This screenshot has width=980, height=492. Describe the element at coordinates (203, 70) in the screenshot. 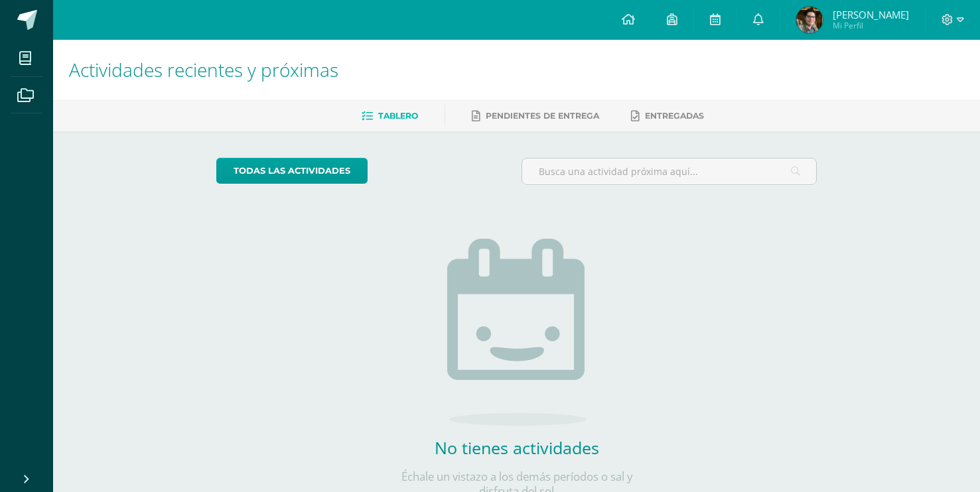

I see `span: Actividades recientes y próximas` at that location.